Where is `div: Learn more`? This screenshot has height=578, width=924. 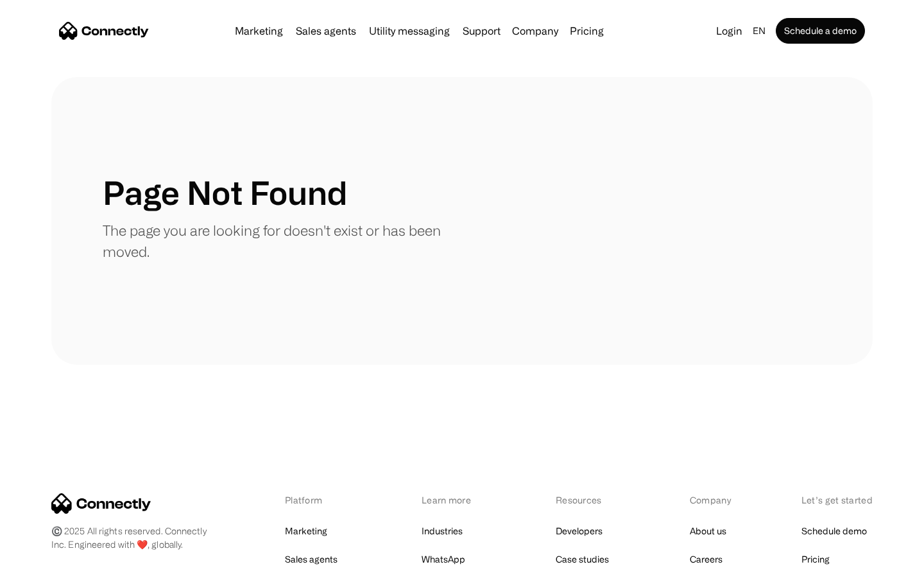 div: Learn more is located at coordinates (455, 499).